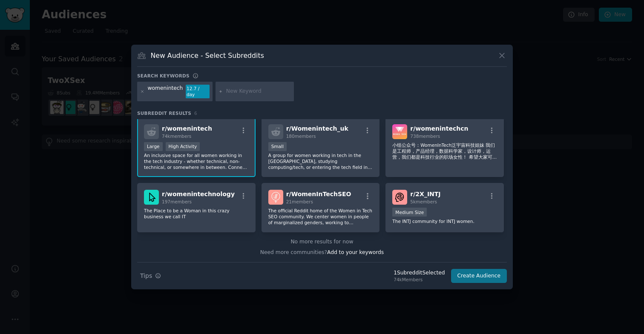 This screenshot has width=644, height=334. I want to click on span: r/ WomenInTechSEO, so click(319, 194).